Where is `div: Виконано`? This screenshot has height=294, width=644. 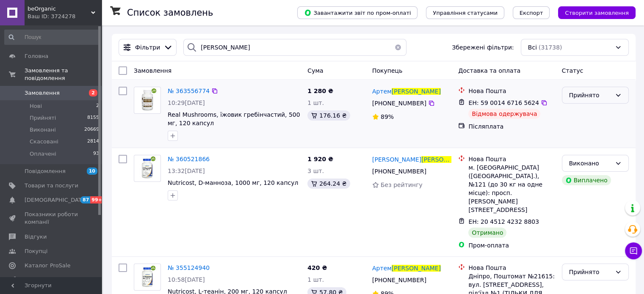
div: Виконано is located at coordinates (590, 163).